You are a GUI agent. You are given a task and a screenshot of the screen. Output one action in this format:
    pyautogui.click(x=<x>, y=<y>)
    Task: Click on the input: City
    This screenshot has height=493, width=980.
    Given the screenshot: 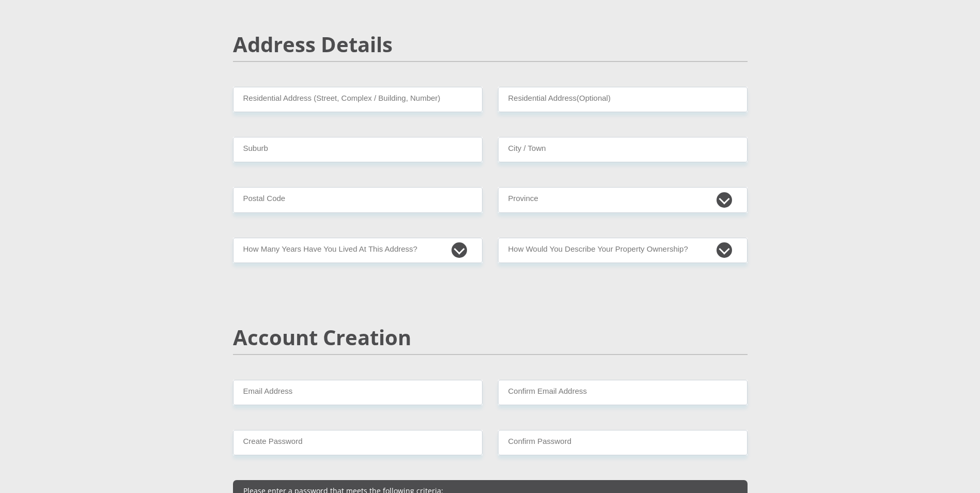 What is the action you would take?
    pyautogui.click(x=623, y=149)
    